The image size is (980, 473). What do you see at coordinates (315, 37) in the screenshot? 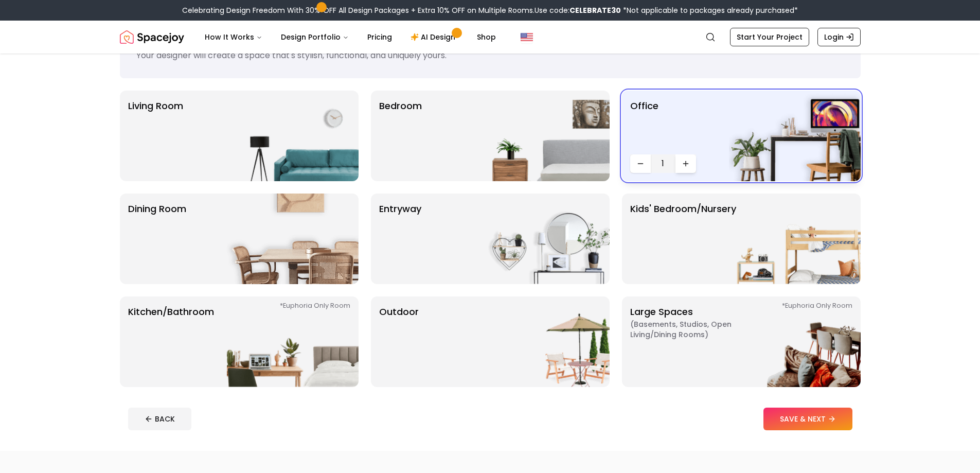
I see `button: Design Portfolio` at bounding box center [315, 37].